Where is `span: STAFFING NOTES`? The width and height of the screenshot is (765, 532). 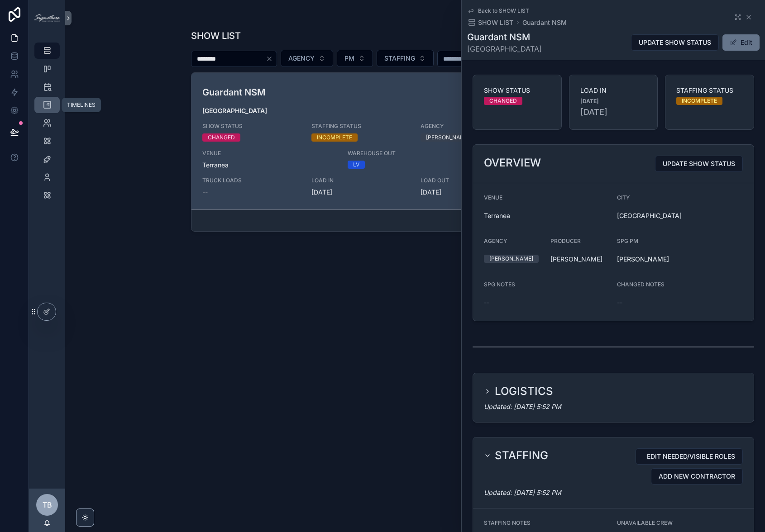
span: STAFFING NOTES is located at coordinates (507, 523).